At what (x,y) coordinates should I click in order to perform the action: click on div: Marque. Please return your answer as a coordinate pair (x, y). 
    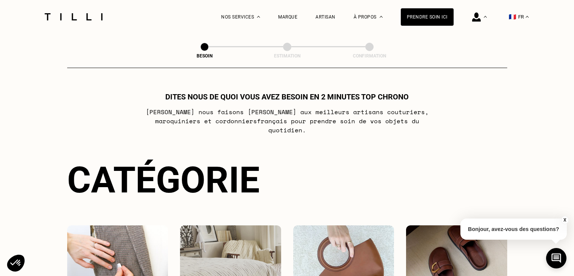
    Looking at the image, I should click on (288, 17).